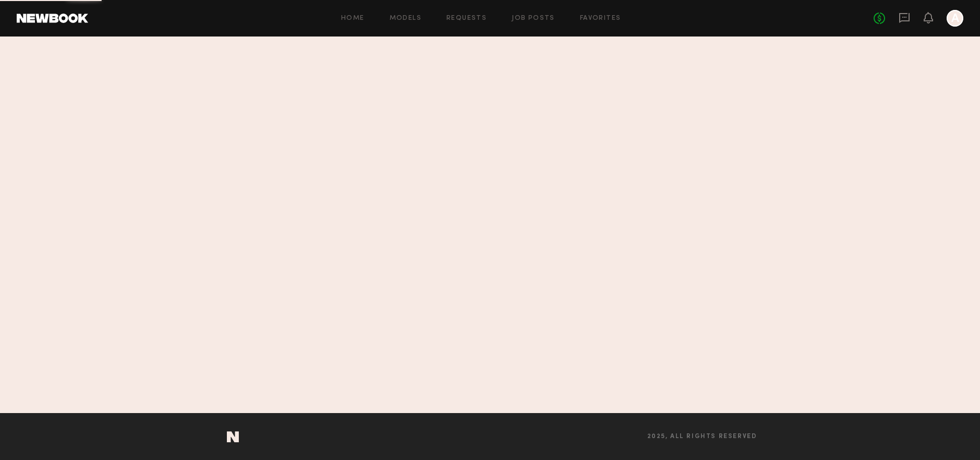 The height and width of the screenshot is (460, 980). Describe the element at coordinates (466, 18) in the screenshot. I see `a: Requests` at that location.